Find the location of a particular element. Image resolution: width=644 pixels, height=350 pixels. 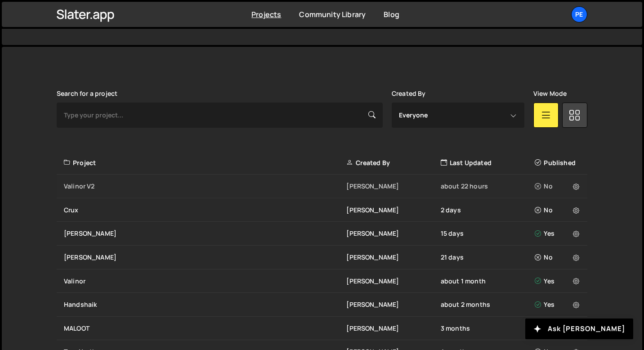

div: Valinor is located at coordinates (205, 282).